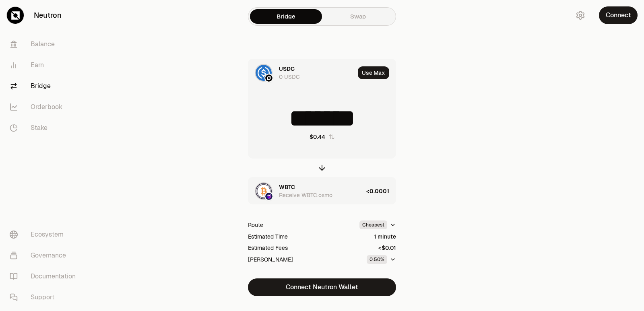 This screenshot has height=311, width=644. Describe the element at coordinates (387, 248) in the screenshot. I see `div: <$0.01` at that location.